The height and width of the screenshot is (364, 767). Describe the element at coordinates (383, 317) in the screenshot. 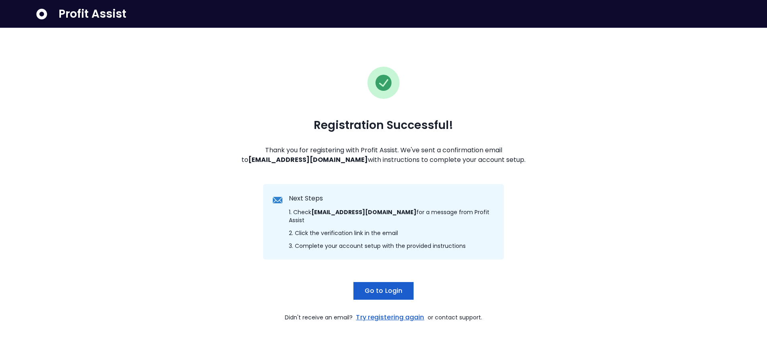

I see `span: Didn't receive an email? or contact support.` at that location.